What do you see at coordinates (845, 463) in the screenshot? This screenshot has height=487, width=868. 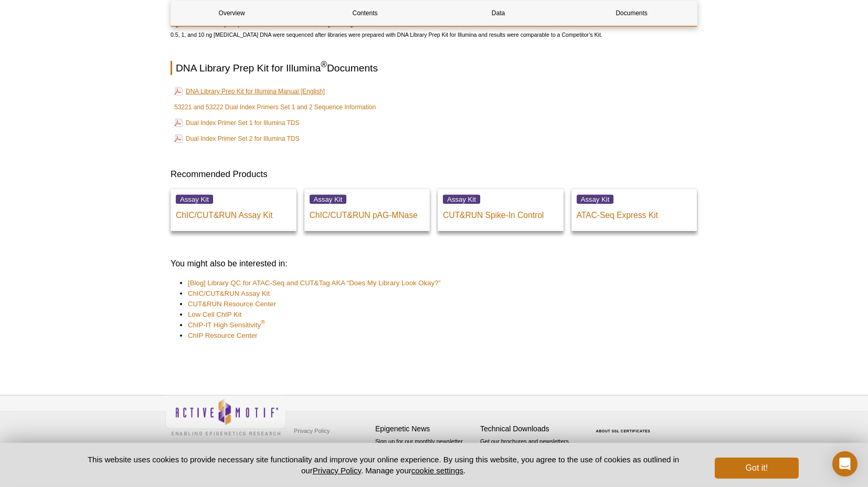 I see `div: Open Intercom Messenger` at bounding box center [845, 463].